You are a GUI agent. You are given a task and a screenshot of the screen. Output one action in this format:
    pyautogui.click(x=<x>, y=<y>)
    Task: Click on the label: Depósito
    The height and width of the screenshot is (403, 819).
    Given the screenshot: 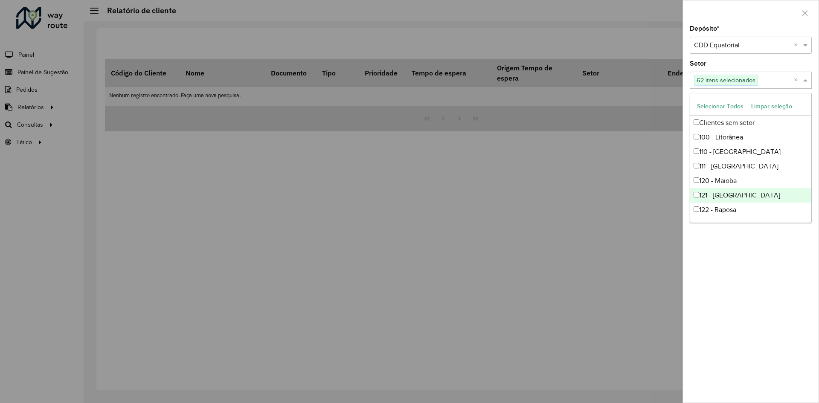 What is the action you would take?
    pyautogui.click(x=704, y=29)
    